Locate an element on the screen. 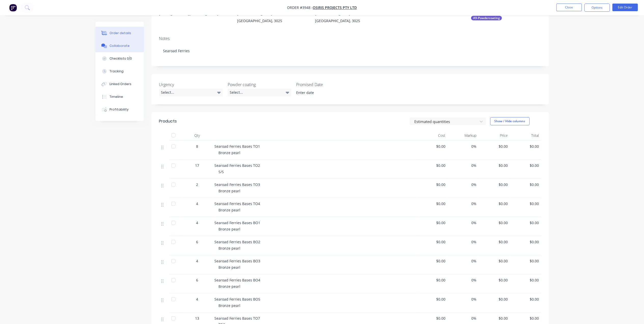  span: 13 is located at coordinates (197, 318).